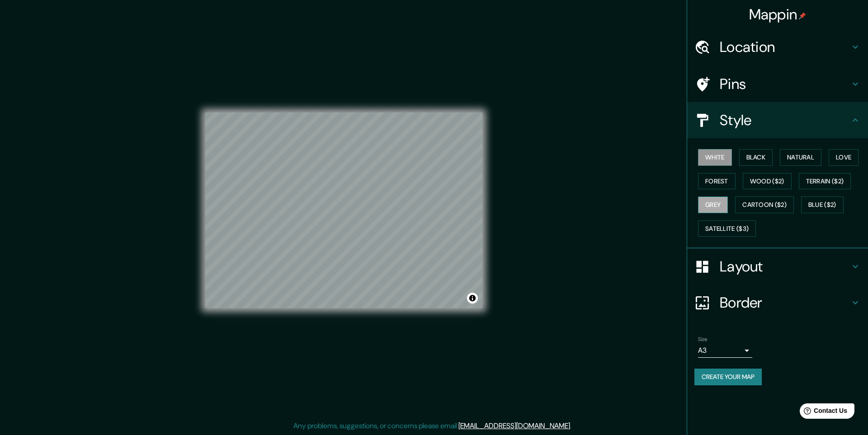 The image size is (868, 435). Describe the element at coordinates (725, 350) in the screenshot. I see `div: A3` at that location.